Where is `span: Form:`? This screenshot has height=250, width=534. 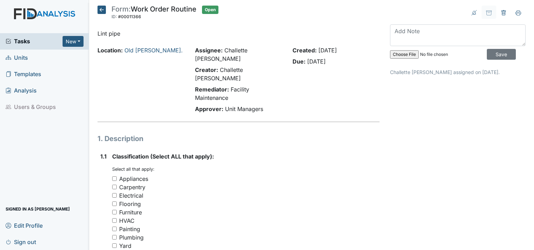 span: Form: is located at coordinates (121, 9).